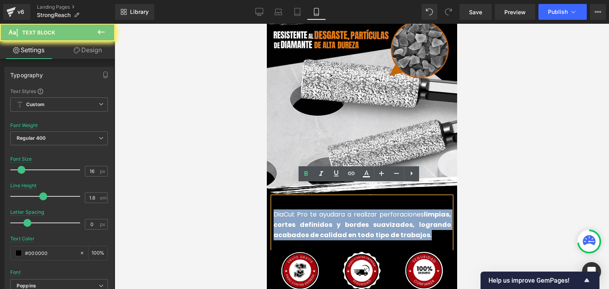 The height and width of the screenshot is (289, 609). What do you see at coordinates (259, 12) in the screenshot?
I see `a: Desktop` at bounding box center [259, 12].